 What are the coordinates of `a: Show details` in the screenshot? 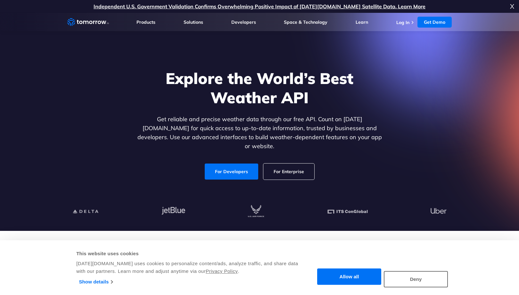 It's located at (96, 282).